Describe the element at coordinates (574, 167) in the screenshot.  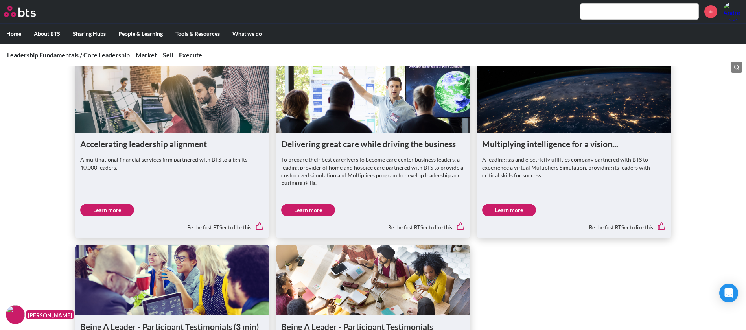
I see `p: A leading gas and electricity utilities company partnered with BTS to experience a virtual Multip...` at that location.